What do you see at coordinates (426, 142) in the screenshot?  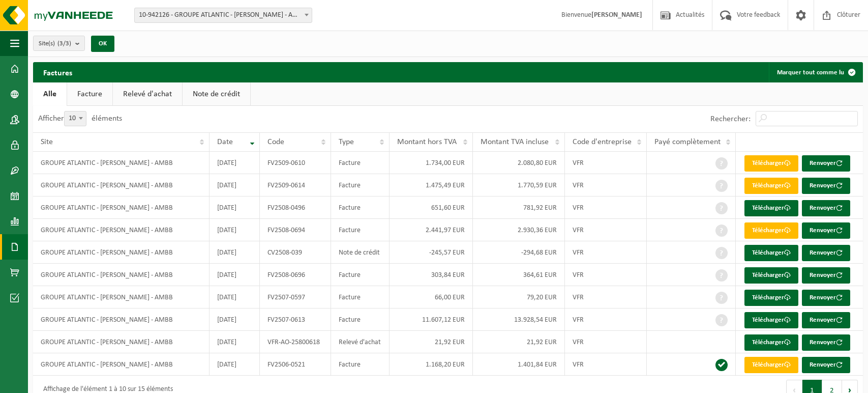 I see `span: Montant hors TVA` at bounding box center [426, 142].